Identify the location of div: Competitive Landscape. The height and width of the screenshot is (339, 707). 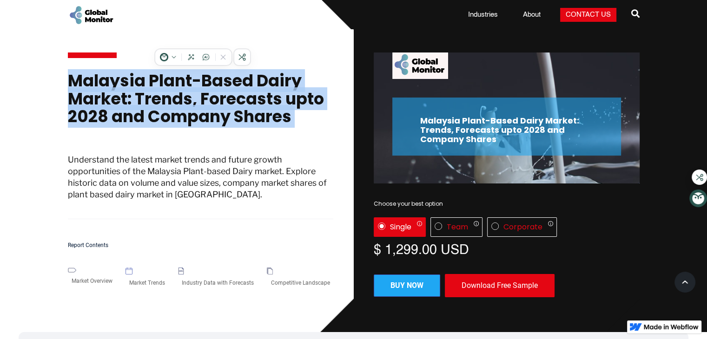
(300, 283).